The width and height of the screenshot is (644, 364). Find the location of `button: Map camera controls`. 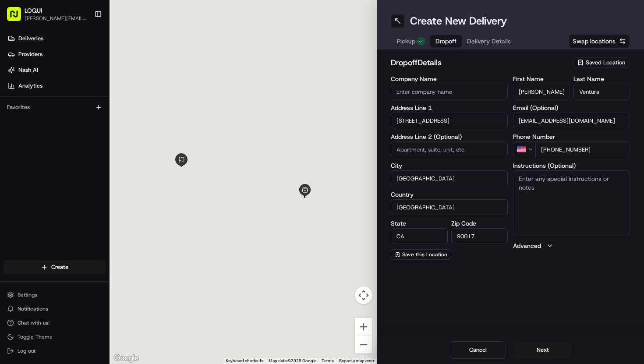

button: Map camera controls is located at coordinates (364, 295).